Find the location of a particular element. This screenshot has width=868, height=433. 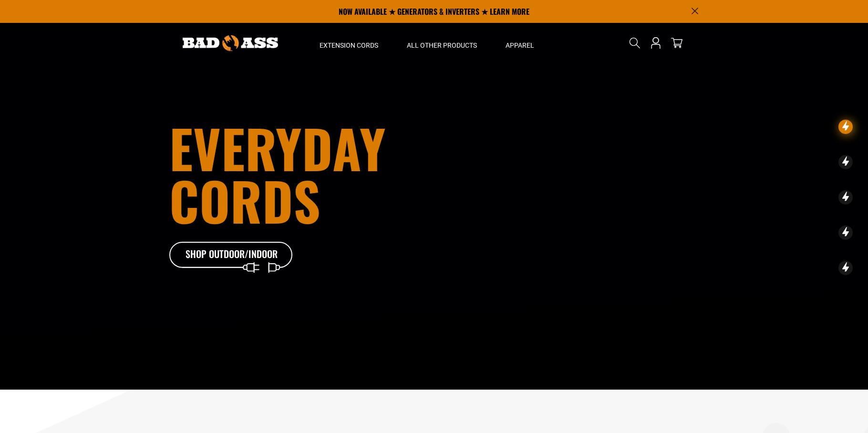

span: Apparel is located at coordinates (520, 45).